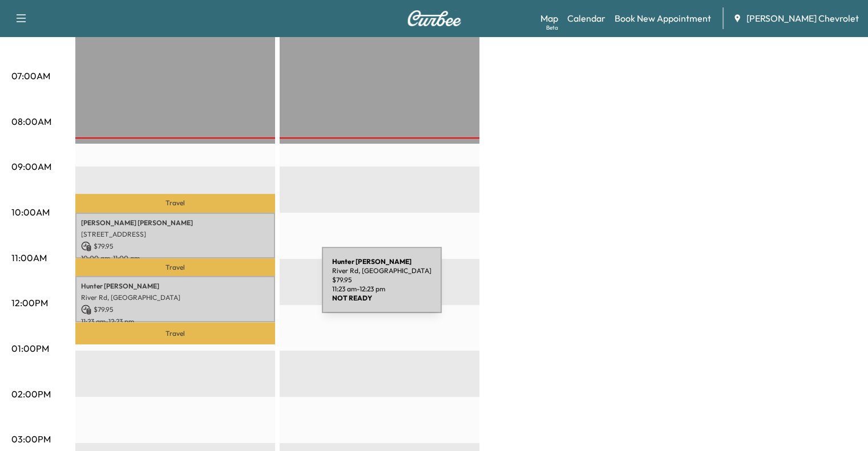  Describe the element at coordinates (31, 439) in the screenshot. I see `p: 03:00PM` at that location.